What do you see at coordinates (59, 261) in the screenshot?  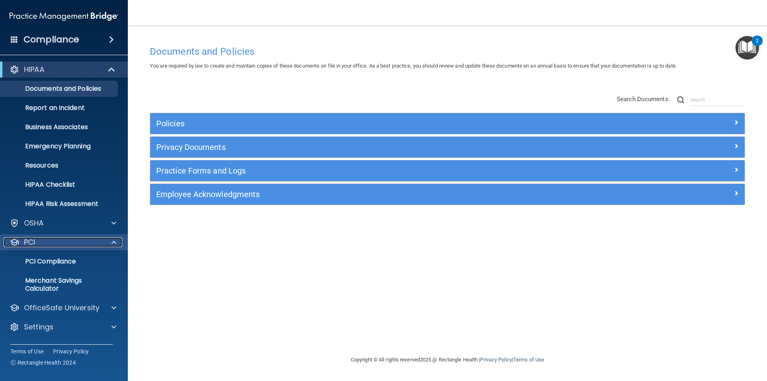 I see `p: PCI Compliance` at bounding box center [59, 261].